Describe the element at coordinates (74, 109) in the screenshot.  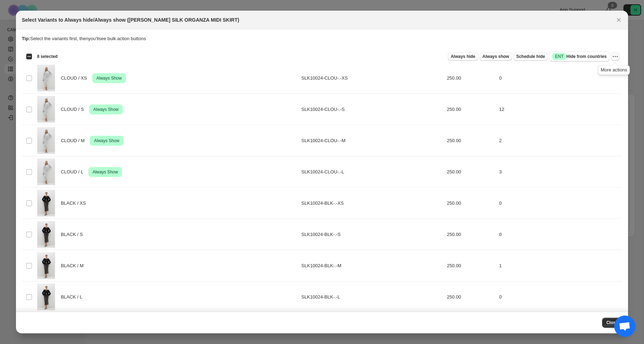
I see `span: CLOUD / S` at that location.